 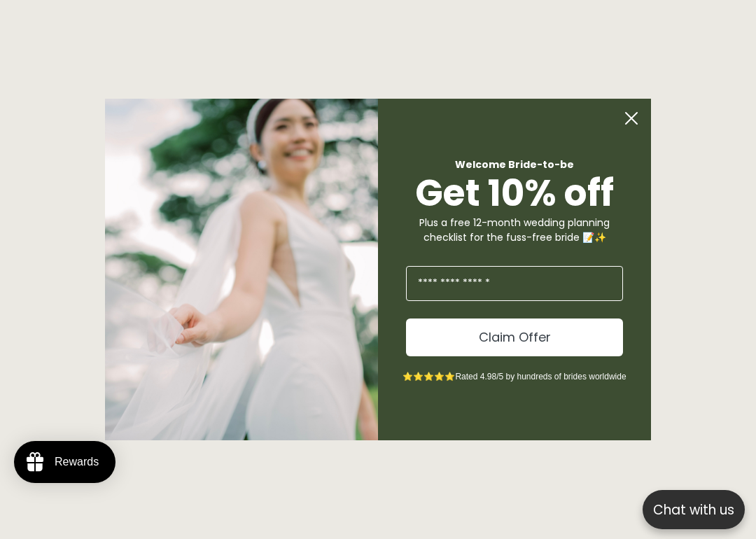 What do you see at coordinates (693, 509) in the screenshot?
I see `button: Open chatbox` at bounding box center [693, 509].